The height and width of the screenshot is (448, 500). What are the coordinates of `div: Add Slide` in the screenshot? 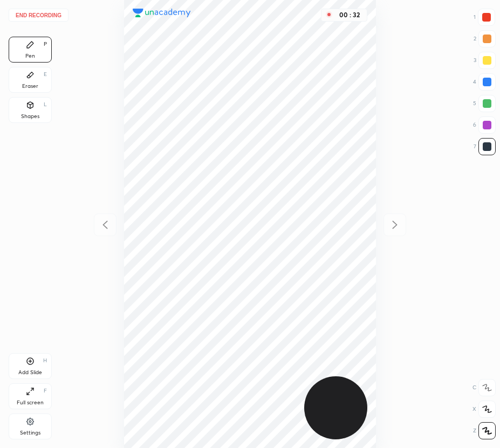 It's located at (30, 372).